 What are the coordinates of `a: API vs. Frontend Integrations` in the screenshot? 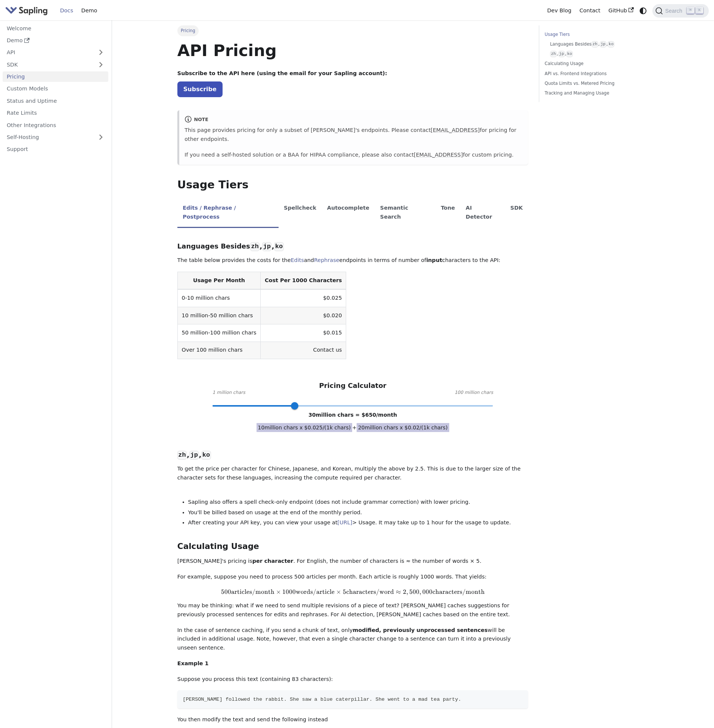 It's located at (596, 73).